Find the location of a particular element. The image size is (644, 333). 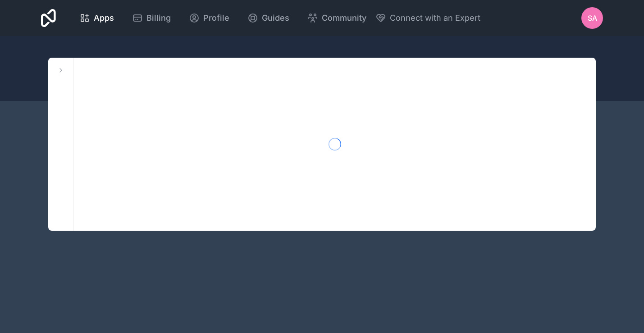

button: Connect with an Expert is located at coordinates (428, 18).